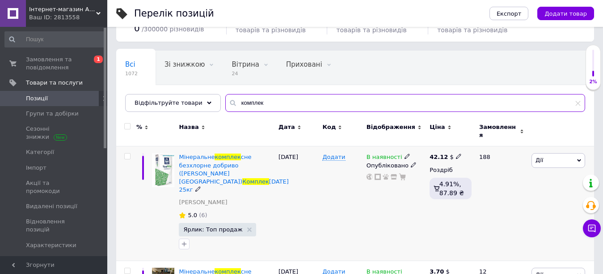  What do you see at coordinates (566, 13) in the screenshot?
I see `button: Додати товар` at bounding box center [566, 13].